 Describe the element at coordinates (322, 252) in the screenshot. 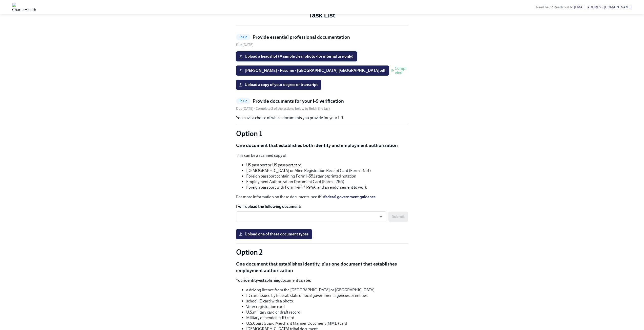

I see `p: Option 2` at that location.